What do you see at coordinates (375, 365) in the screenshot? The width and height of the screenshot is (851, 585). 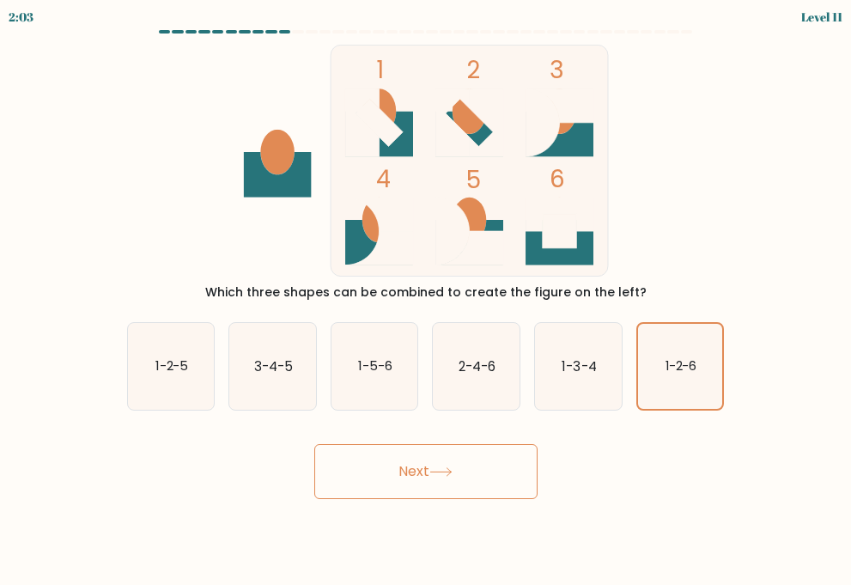 I see `text: 1-5-6` at bounding box center [375, 365].